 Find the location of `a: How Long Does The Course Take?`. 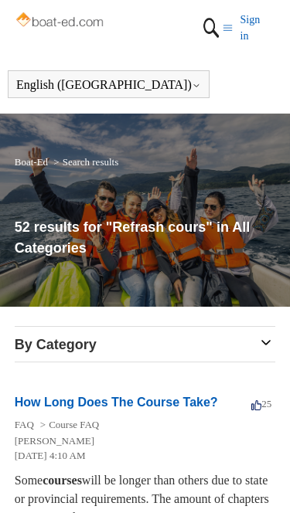

a: How Long Does The Course Take? is located at coordinates (116, 402).